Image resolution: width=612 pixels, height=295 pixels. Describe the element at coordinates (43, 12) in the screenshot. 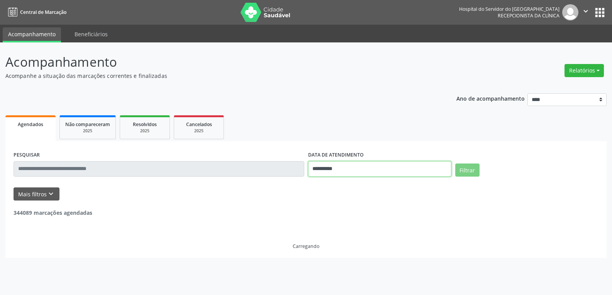

I see `span: Central de Marcação` at that location.